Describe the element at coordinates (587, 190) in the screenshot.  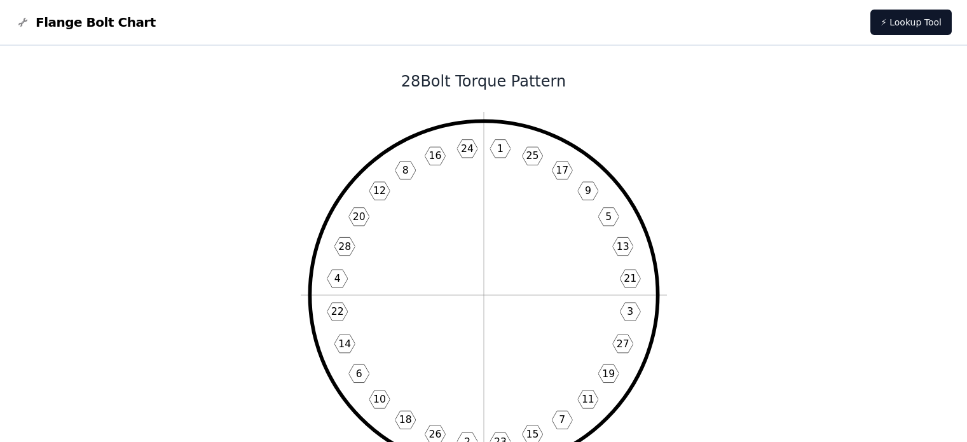
I see `text: 9` at that location.